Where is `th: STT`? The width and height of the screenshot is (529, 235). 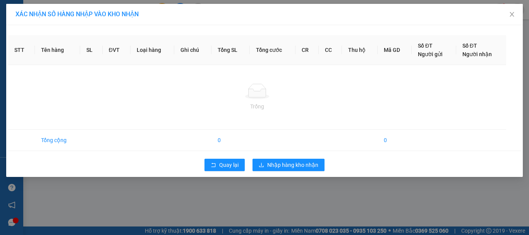 th: STT is located at coordinates (21, 50).